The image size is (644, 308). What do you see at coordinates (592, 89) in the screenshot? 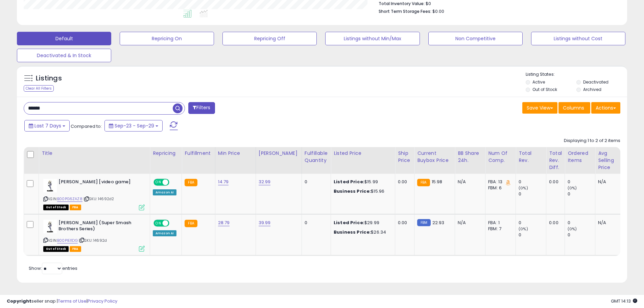
I see `label: Archived` at bounding box center [592, 89].